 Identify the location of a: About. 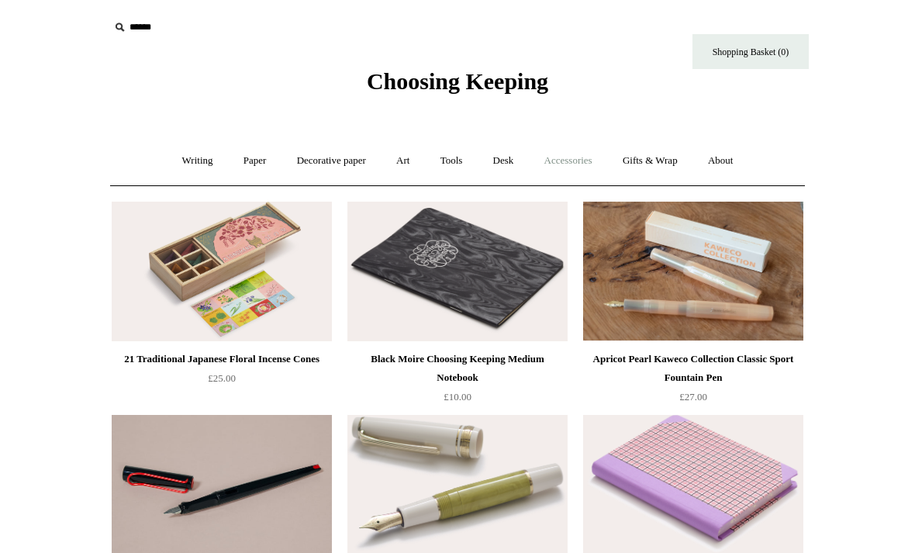
(720, 160).